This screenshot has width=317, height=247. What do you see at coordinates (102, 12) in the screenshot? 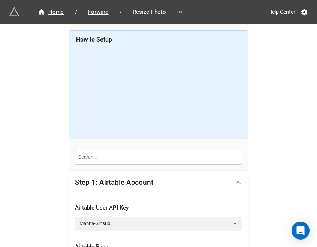
I see `nav: breadcrumb` at bounding box center [102, 12].